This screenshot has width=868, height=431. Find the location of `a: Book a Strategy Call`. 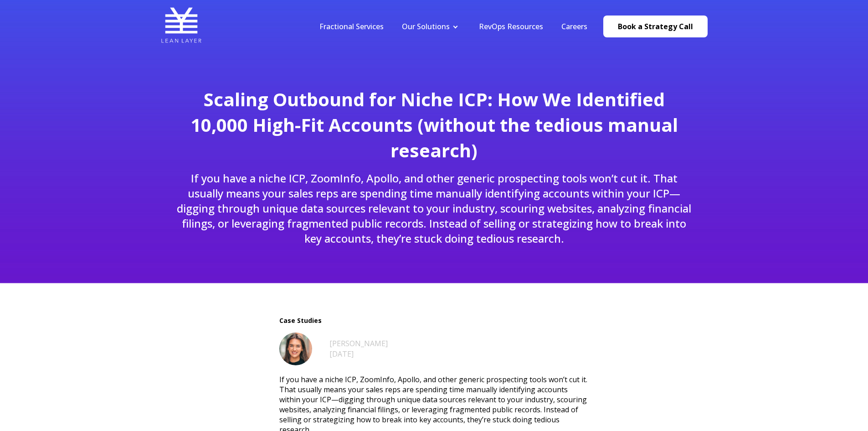

a: Book a Strategy Call is located at coordinates (655, 27).